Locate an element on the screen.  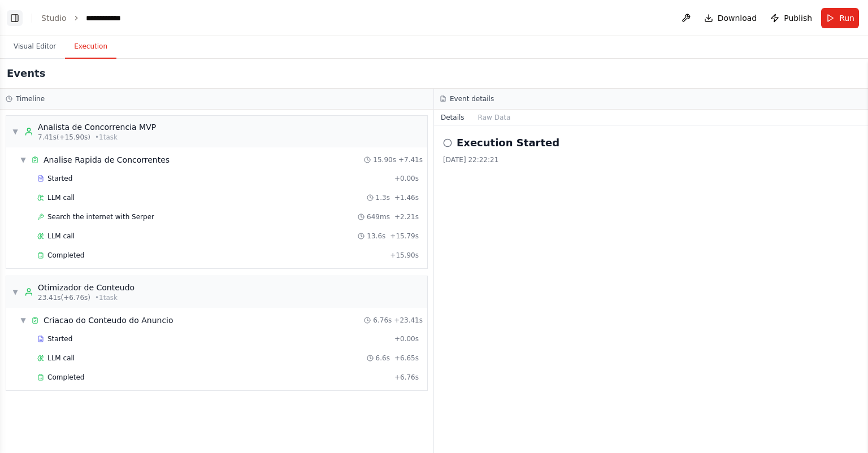
span: + 7.41s is located at coordinates (410, 160).